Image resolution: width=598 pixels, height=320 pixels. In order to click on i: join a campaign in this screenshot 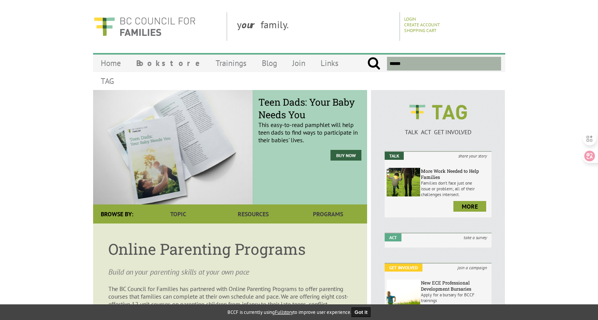, I will do `click(472, 267)`.